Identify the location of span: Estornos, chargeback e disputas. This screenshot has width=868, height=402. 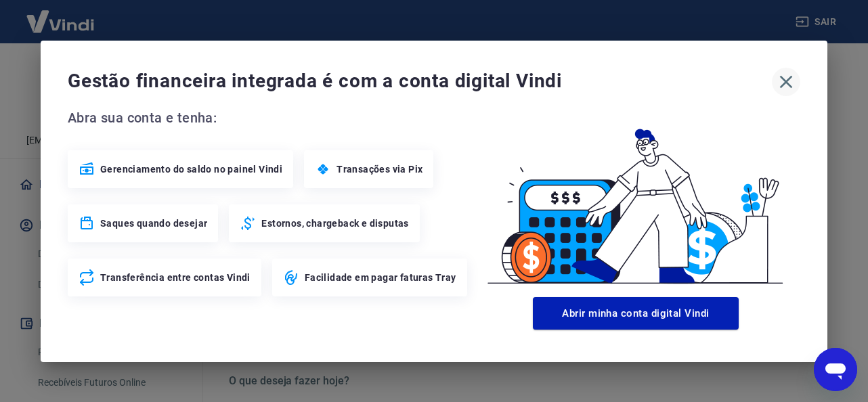
(334, 223).